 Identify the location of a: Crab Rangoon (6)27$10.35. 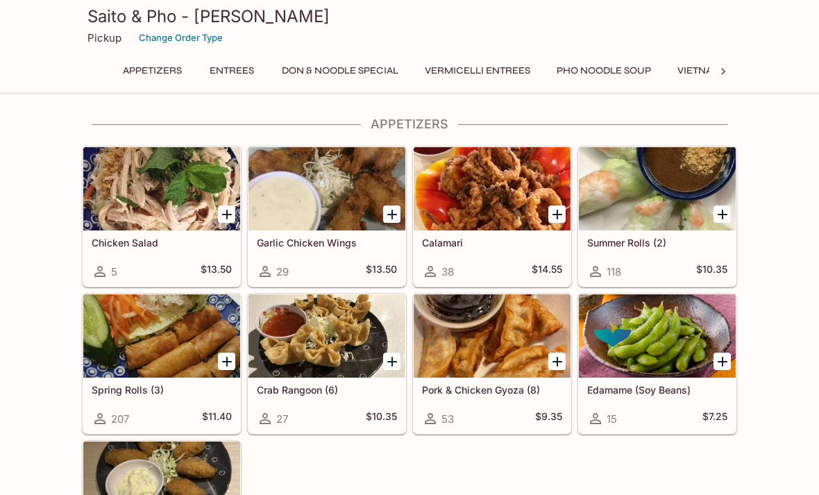
(327, 364).